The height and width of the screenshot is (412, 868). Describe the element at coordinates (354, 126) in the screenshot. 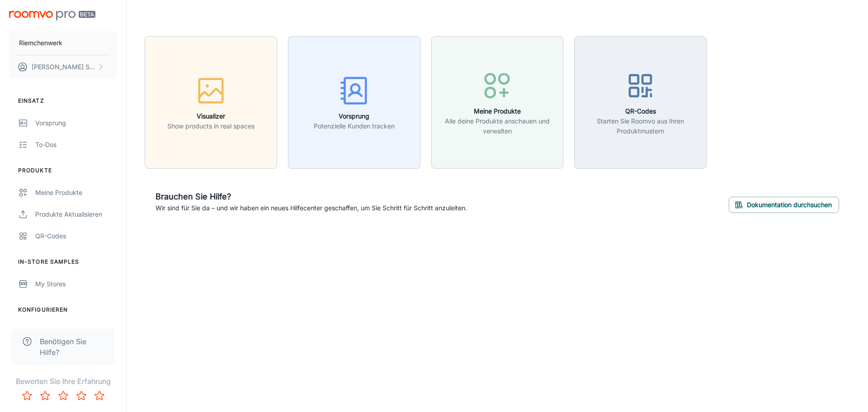

I see `p: Potenzielle Kunden tracken` at that location.